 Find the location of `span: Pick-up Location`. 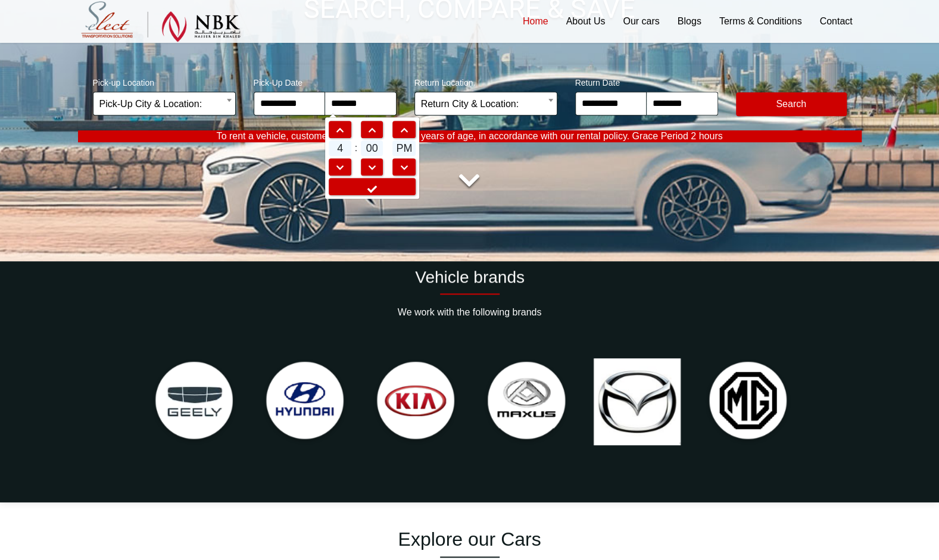

span: Pick-up Location is located at coordinates (165, 81).